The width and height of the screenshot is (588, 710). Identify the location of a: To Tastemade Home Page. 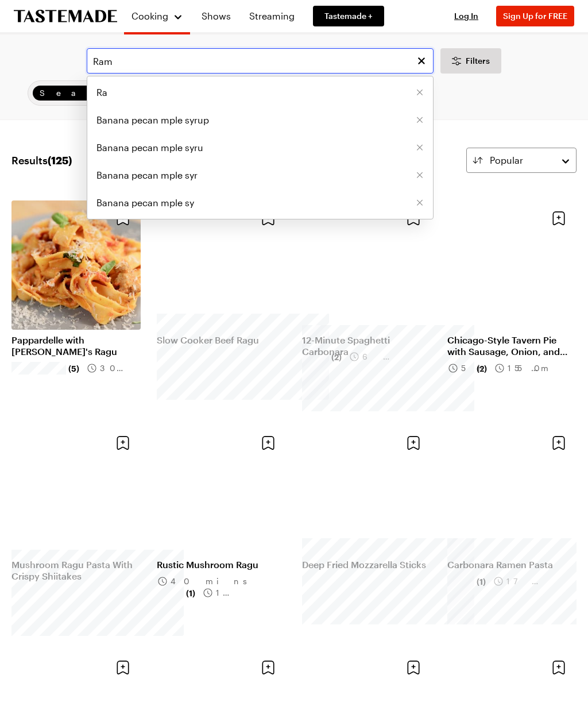
(66, 16).